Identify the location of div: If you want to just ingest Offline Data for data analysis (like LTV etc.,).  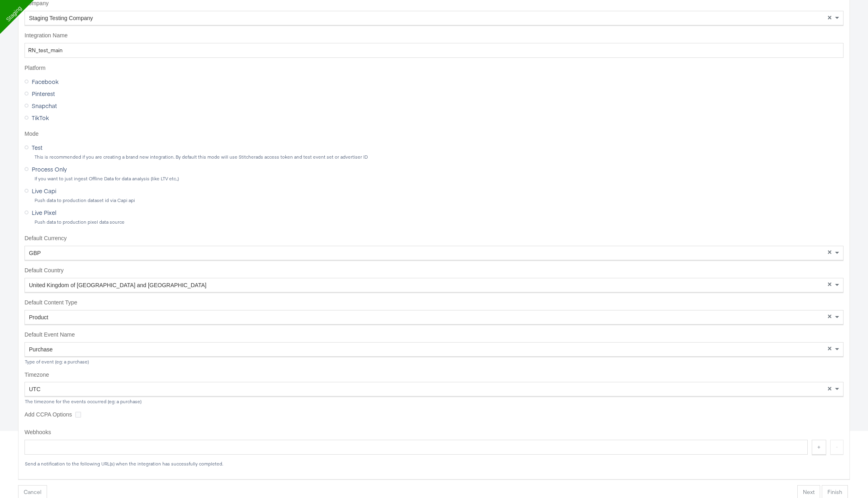
(439, 179).